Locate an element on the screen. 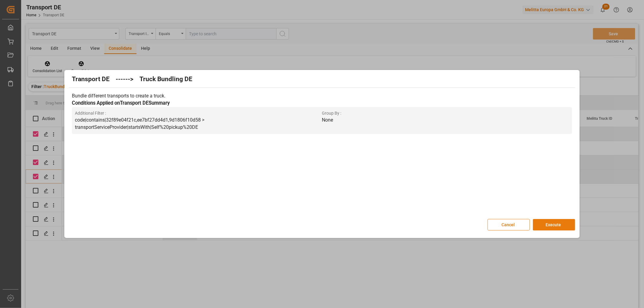 Image resolution: width=644 pixels, height=308 pixels. p: None is located at coordinates (446, 120).